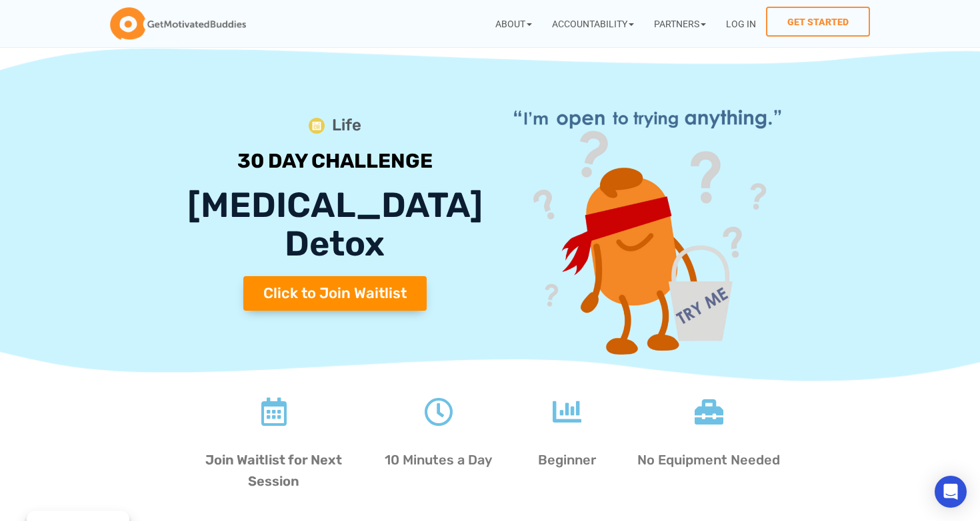 This screenshot has width=980, height=521. I want to click on a: Partners, so click(680, 23).